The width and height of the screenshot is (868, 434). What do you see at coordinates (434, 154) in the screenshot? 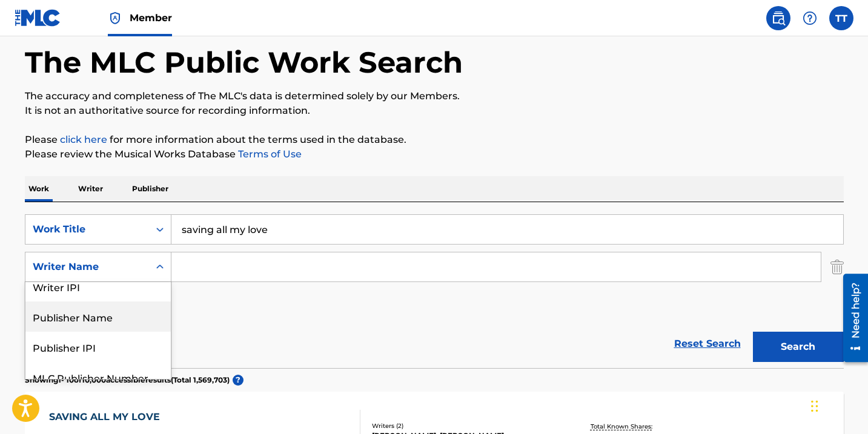
I see `p: Please review the Musical Works Database` at bounding box center [434, 154].